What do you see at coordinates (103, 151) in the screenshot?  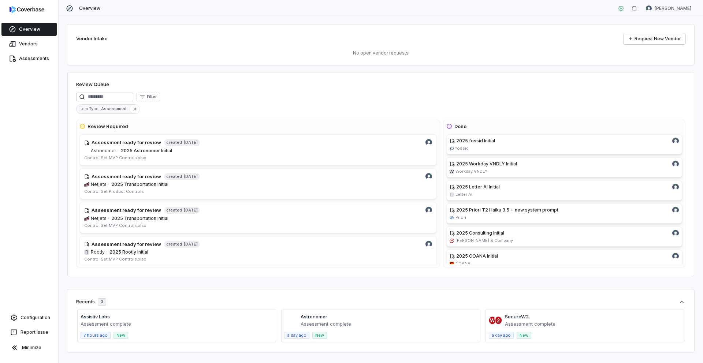 I see `span: Astronomer` at bounding box center [103, 151].